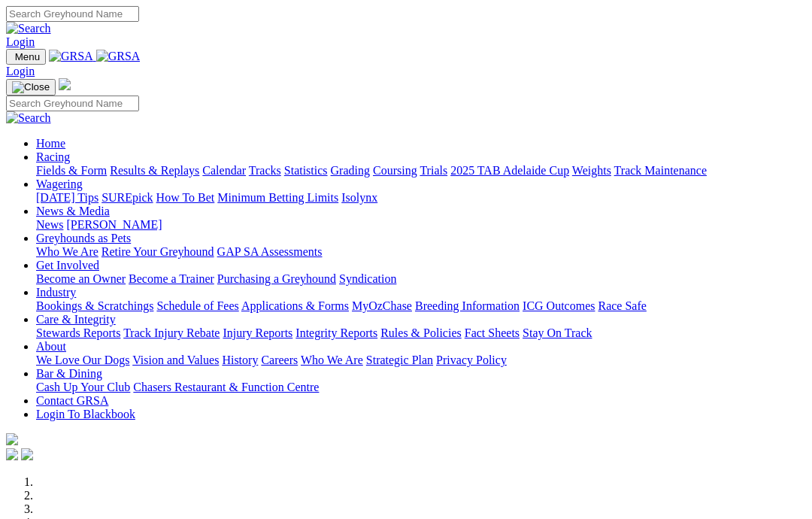  Describe the element at coordinates (368, 278) in the screenshot. I see `a: Syndication` at that location.